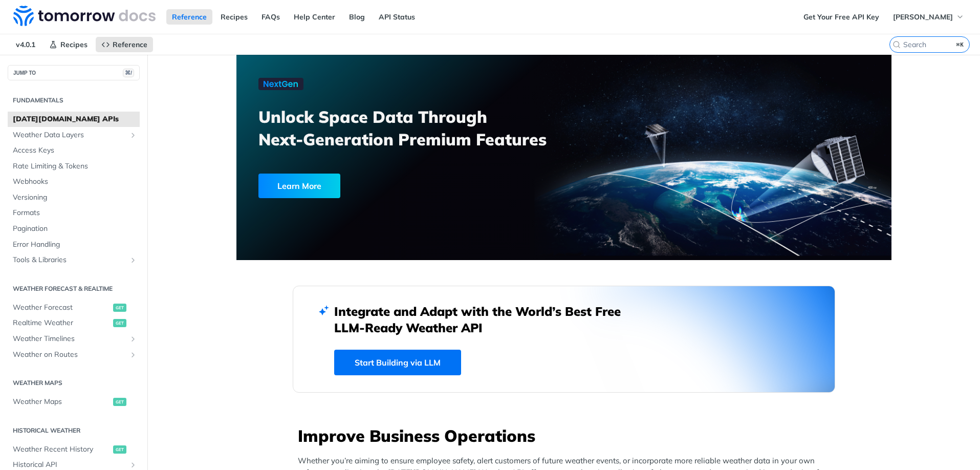  Describe the element at coordinates (75, 213) in the screenshot. I see `span: Formats` at that location.